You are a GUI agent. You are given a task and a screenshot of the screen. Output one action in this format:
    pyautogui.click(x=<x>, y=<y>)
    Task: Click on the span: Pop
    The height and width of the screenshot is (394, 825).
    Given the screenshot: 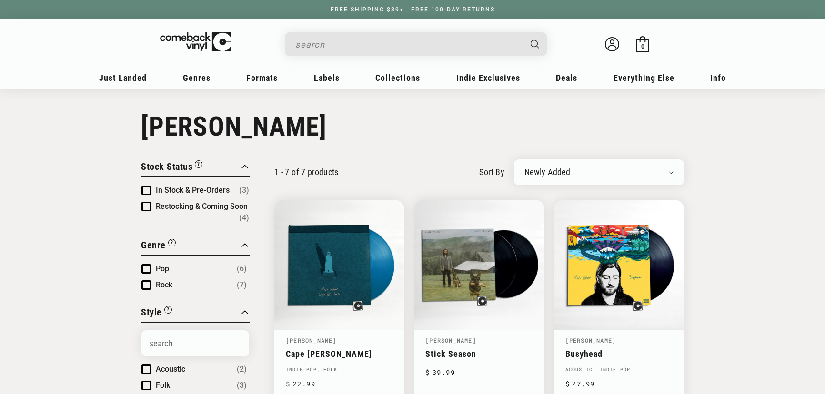 What is the action you would take?
    pyautogui.click(x=162, y=269)
    